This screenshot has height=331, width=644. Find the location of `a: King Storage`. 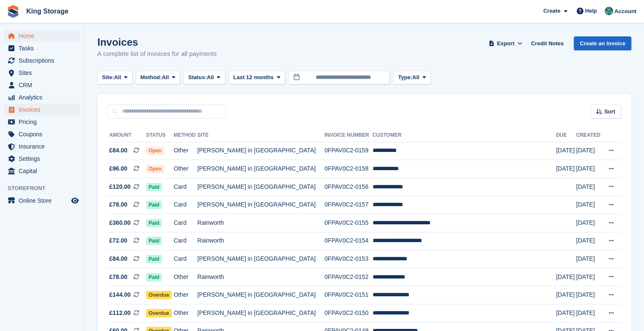

a: King Storage is located at coordinates (47, 11).